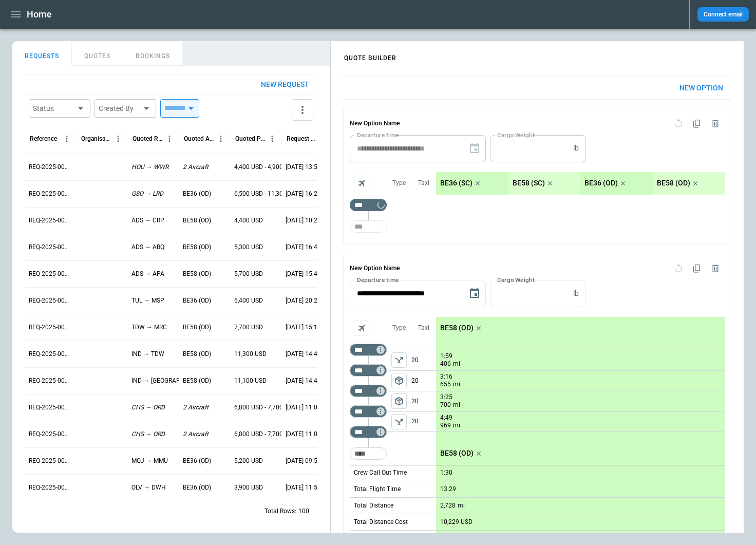  Describe the element at coordinates (195, 407) in the screenshot. I see `p: 2 Aircraft` at that location.